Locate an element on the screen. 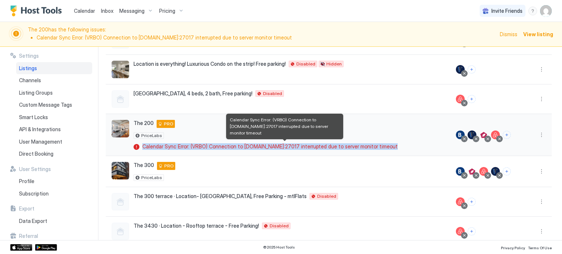 This screenshot has width=562, height=254. span: Messaging is located at coordinates (132, 11).